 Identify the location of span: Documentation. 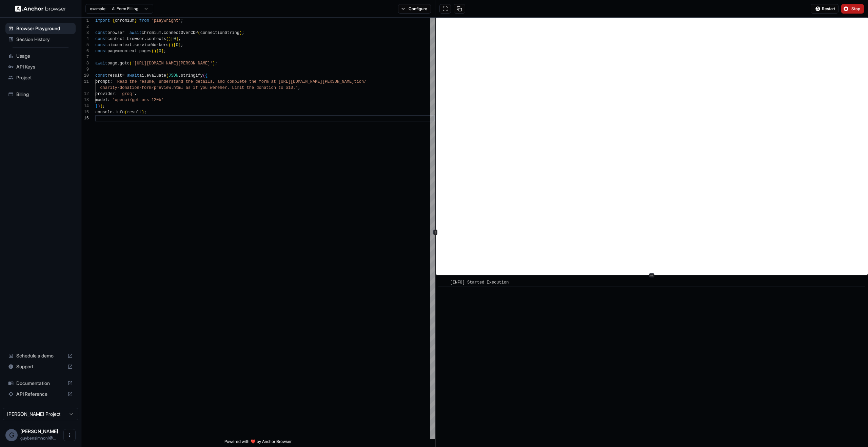
(40, 383).